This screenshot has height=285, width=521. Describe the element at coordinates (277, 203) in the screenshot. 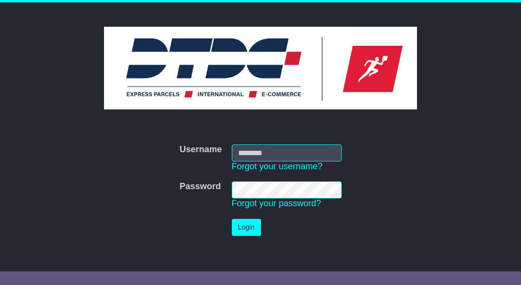

I see `a: Forgot your password?` at that location.